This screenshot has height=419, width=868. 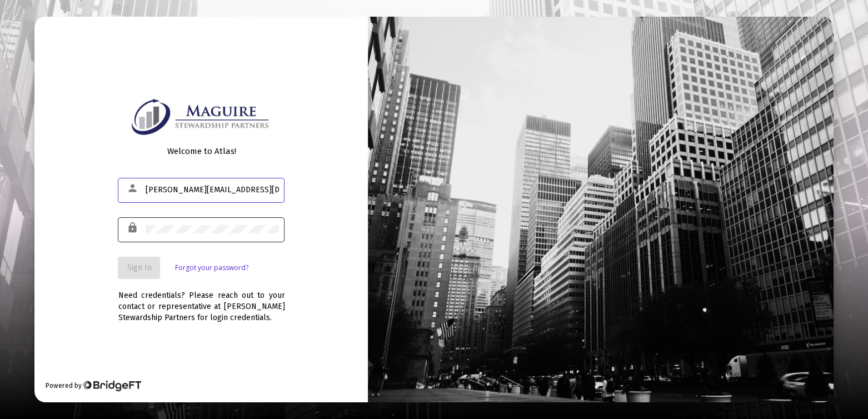 What do you see at coordinates (211, 268) in the screenshot?
I see `a: Forgot your password?` at bounding box center [211, 268].